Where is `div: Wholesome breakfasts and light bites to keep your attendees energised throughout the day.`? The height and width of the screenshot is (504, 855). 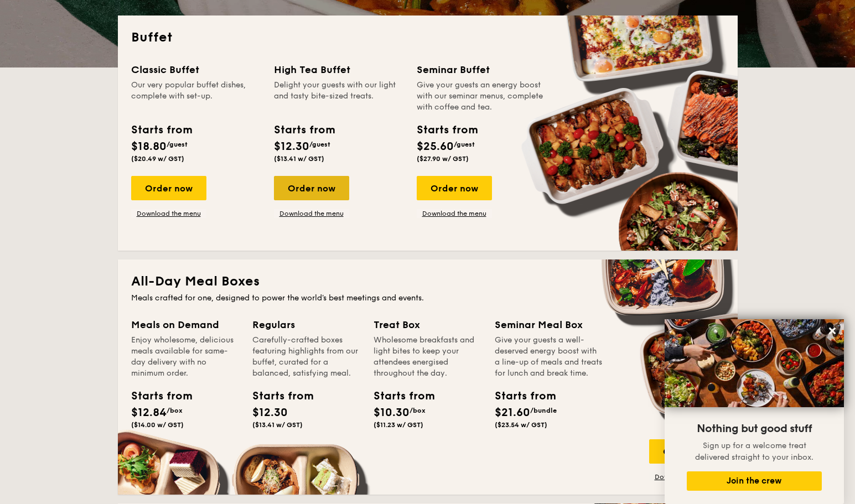 div: Wholesome breakfasts and light bites to keep your attendees energised throughout the day. is located at coordinates (428, 357).